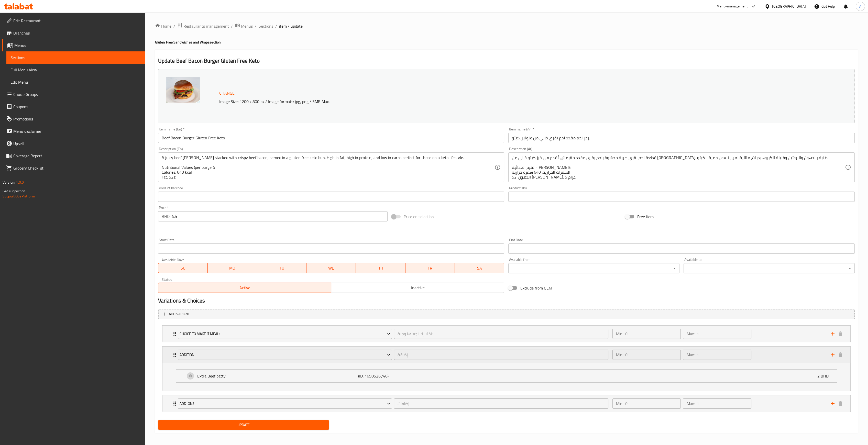  Describe the element at coordinates (681, 197) in the screenshot. I see `input: Please enter product sku` at that location.